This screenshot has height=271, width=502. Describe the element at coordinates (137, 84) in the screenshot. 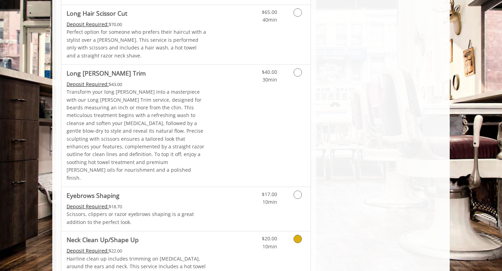

I see `div: $43.00` at that location.